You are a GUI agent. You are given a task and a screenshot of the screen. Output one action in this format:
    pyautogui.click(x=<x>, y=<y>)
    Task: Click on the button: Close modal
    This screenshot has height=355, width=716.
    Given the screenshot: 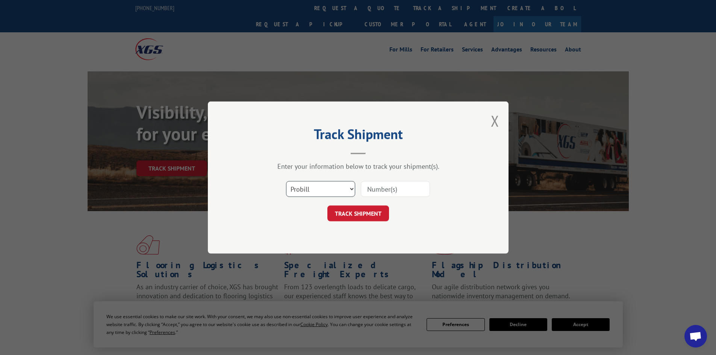 What is the action you would take?
    pyautogui.click(x=495, y=121)
    